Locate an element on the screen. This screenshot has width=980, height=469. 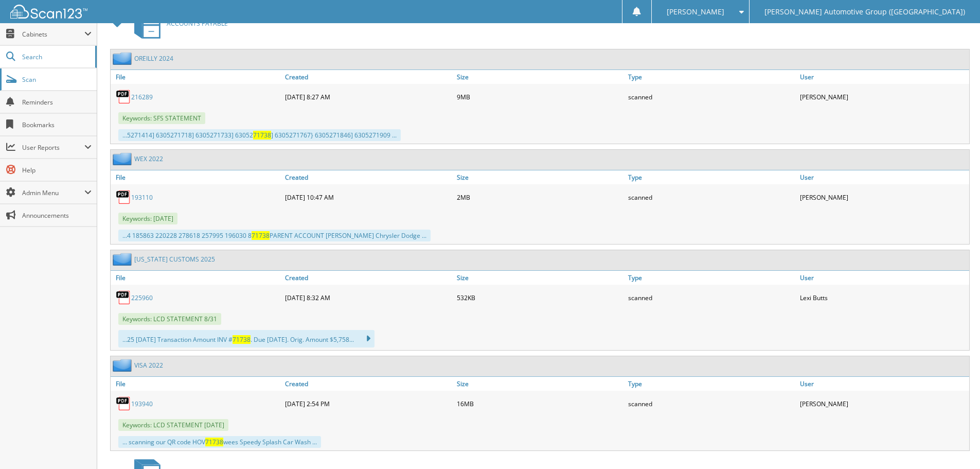
a: 216289 is located at coordinates (142, 96).